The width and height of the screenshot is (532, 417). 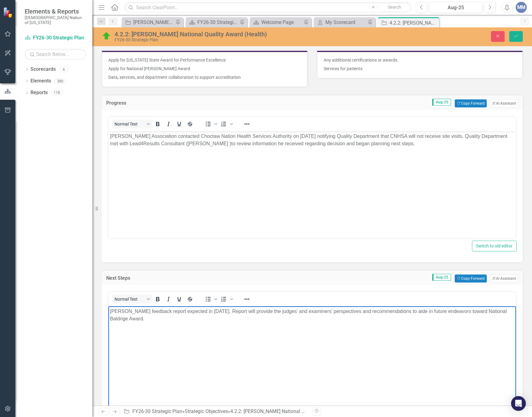 I want to click on a: My Scorecard, so click(x=341, y=22).